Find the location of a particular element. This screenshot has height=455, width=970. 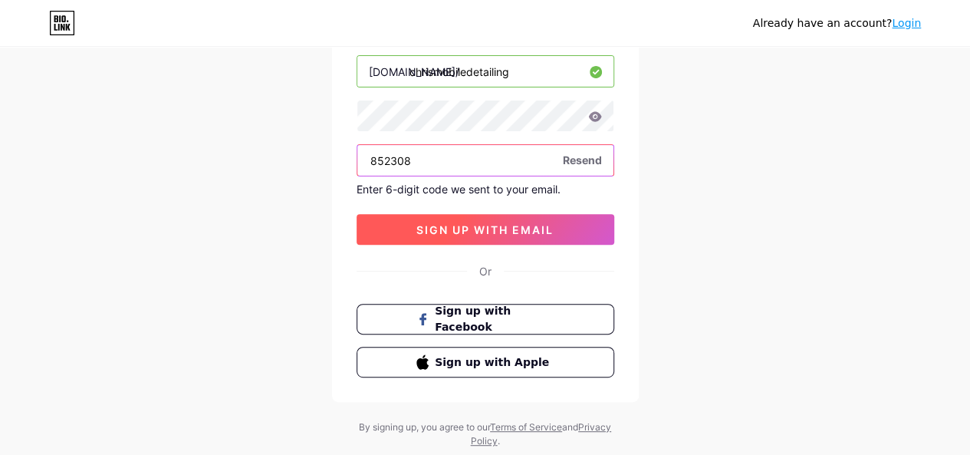

span: Sign up with Facebook is located at coordinates (494, 319).